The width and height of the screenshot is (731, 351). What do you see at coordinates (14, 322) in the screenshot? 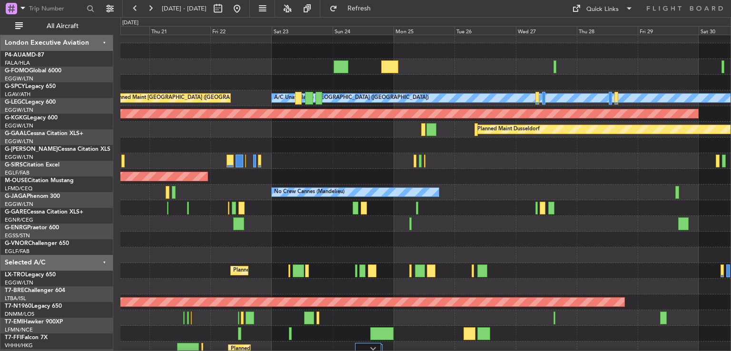
I see `span: T7-EMI` at bounding box center [14, 322].